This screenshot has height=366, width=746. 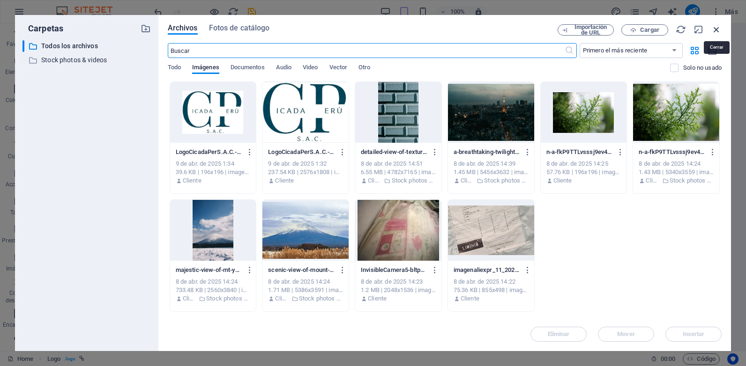 I want to click on div: 1.71 MB | 5386x3591 | image/jpeg, so click(x=306, y=291).